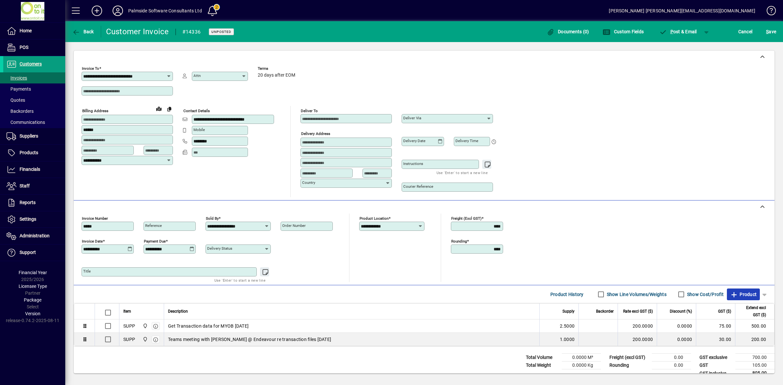 The height and width of the screenshot is (385, 783). What do you see at coordinates (276, 75) in the screenshot?
I see `span: 20 days after EOM` at bounding box center [276, 75].